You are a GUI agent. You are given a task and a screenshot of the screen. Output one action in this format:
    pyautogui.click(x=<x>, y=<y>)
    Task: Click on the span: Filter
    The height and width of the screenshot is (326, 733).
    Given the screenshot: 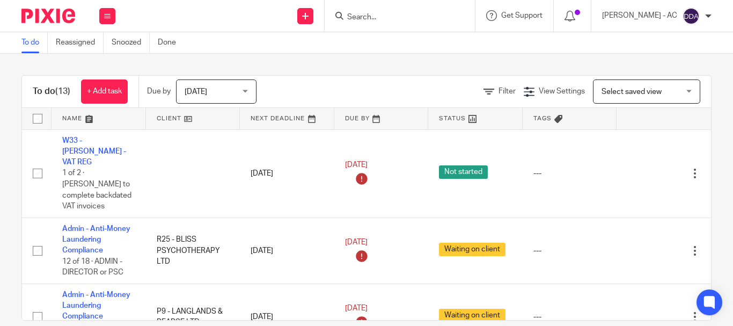 What is the action you would take?
    pyautogui.click(x=507, y=91)
    